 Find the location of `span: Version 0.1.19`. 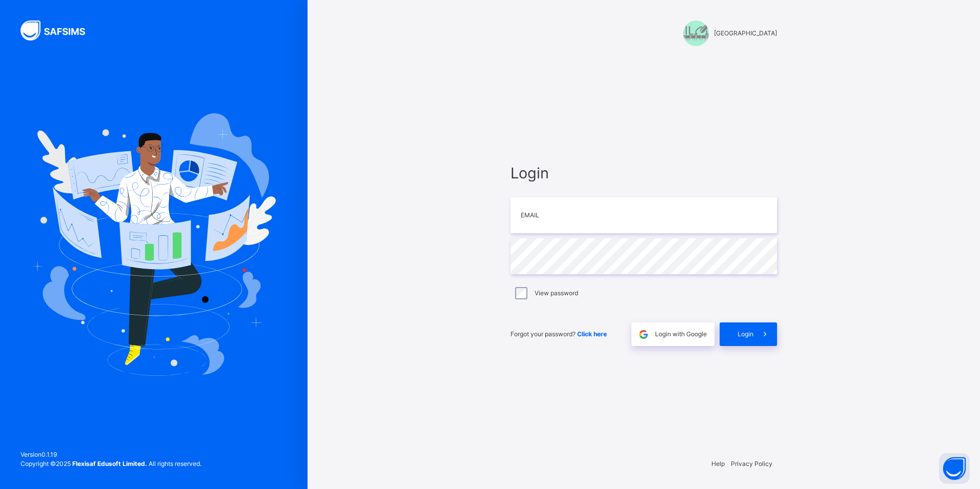

span: Version 0.1.19 is located at coordinates (111, 455).